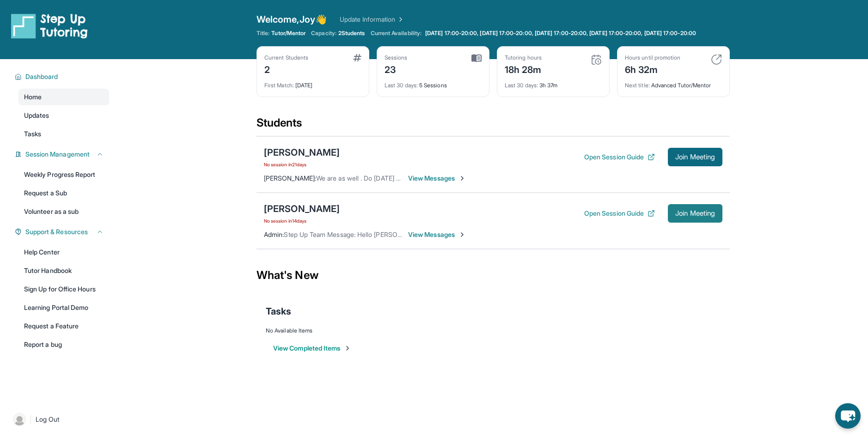 This screenshot has width=868, height=436. Describe the element at coordinates (653, 57) in the screenshot. I see `div: Hours until promotion` at that location.